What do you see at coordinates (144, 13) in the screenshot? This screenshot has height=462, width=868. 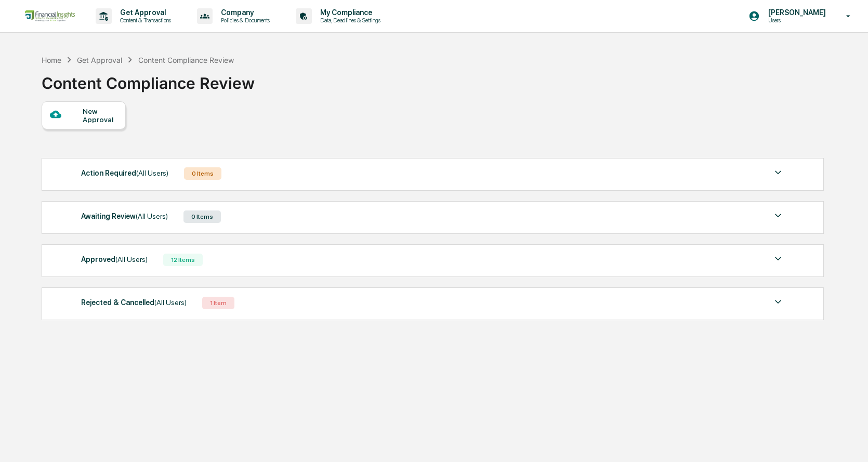 I see `p: Get Approval` at bounding box center [144, 13].